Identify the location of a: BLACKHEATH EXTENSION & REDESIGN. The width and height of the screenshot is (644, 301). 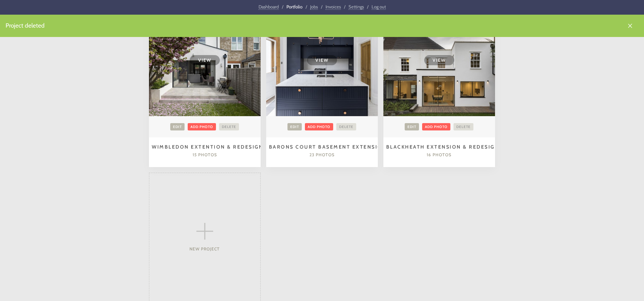
(443, 147).